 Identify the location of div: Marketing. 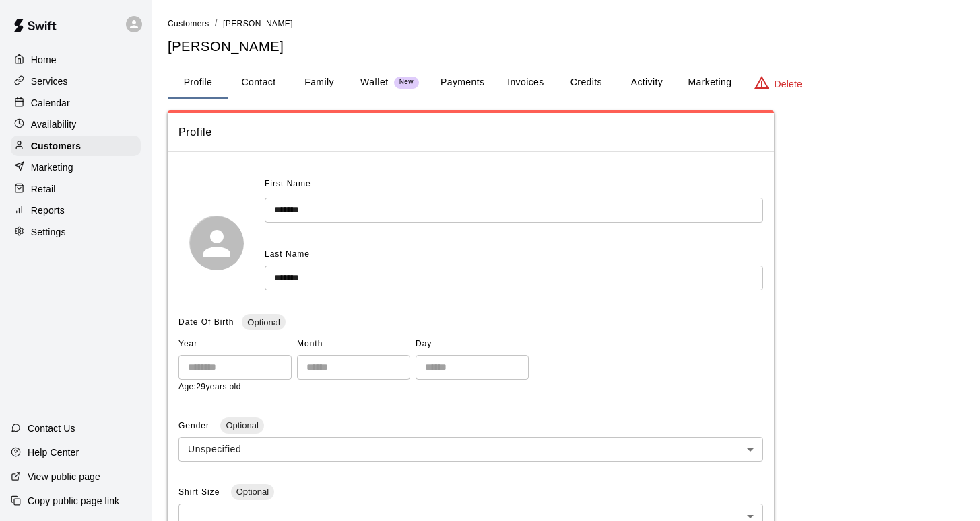
(75, 167).